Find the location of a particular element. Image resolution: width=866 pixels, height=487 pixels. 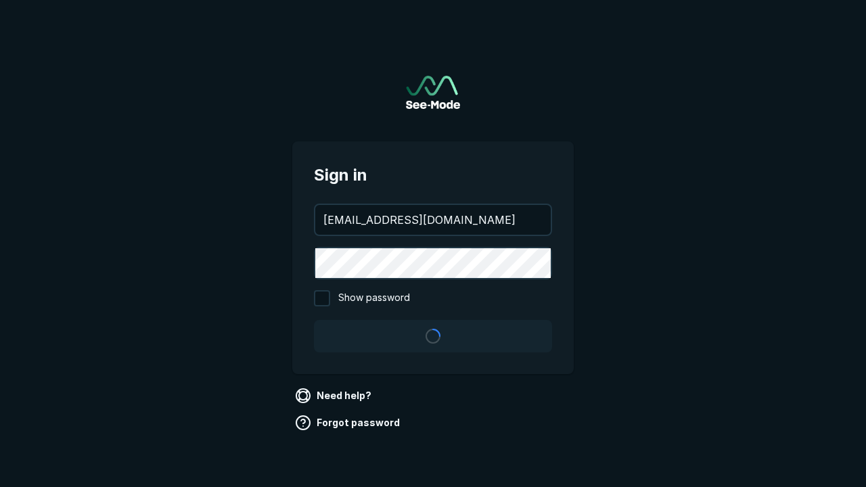

span: Show password is located at coordinates (374, 299).